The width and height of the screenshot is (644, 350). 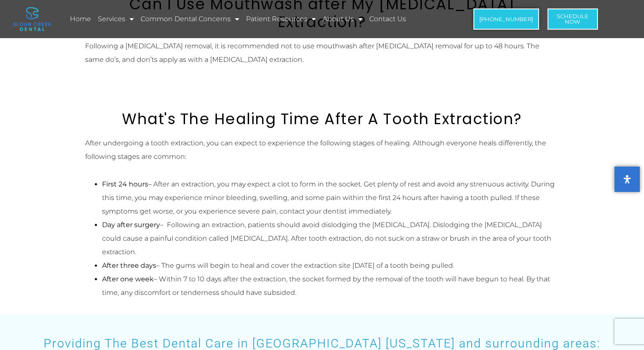 I want to click on a: Common Dental Concerns, so click(x=190, y=19).